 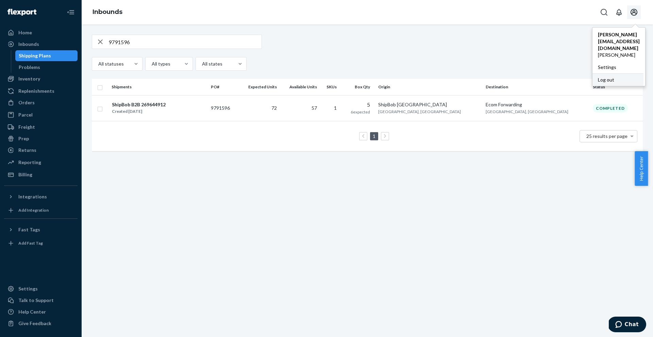 I want to click on a: Add Integration, so click(x=41, y=210).